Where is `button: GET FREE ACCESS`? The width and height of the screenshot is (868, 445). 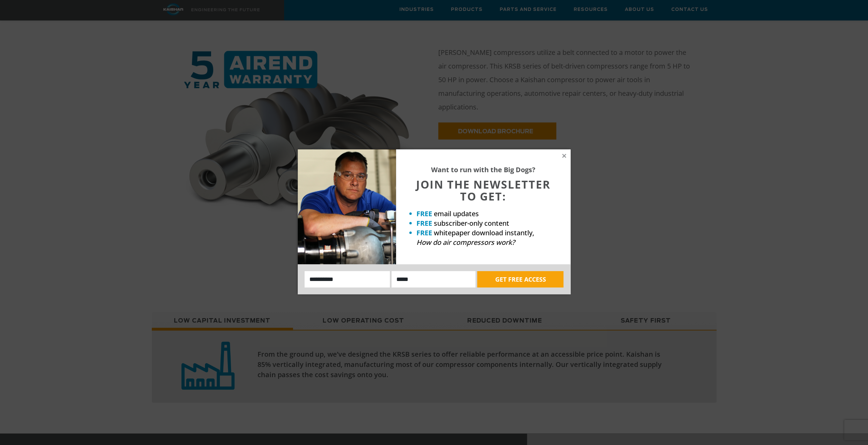
button: GET FREE ACCESS is located at coordinates (520, 280).